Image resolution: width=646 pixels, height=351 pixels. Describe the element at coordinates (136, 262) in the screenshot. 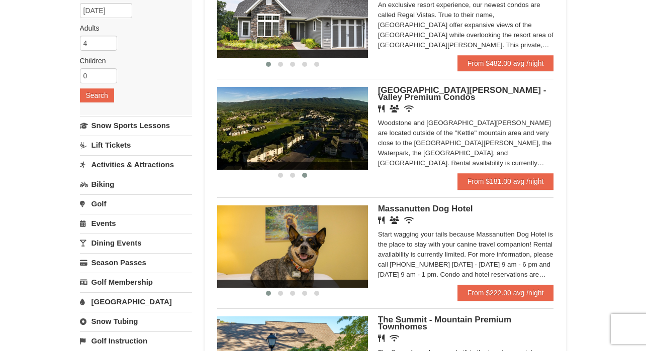

I see `a: Season Passes` at that location.